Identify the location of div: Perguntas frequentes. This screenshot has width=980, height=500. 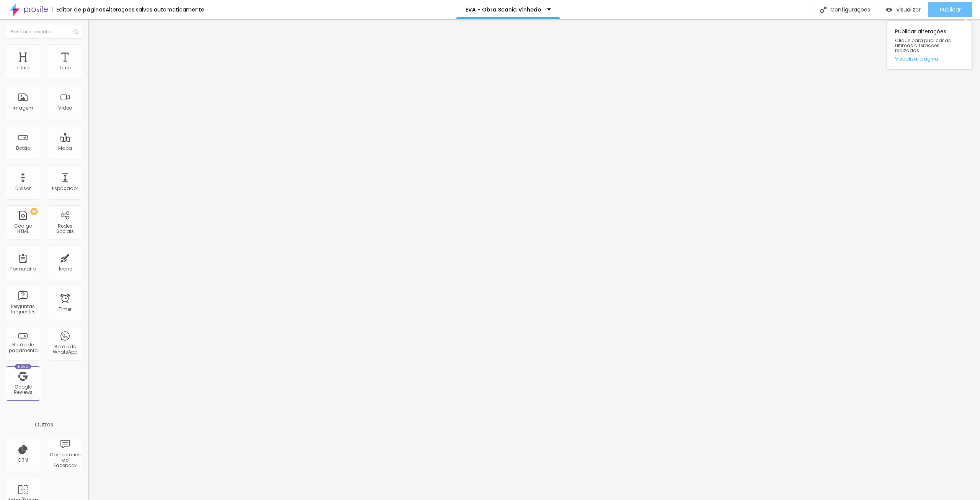
(23, 309).